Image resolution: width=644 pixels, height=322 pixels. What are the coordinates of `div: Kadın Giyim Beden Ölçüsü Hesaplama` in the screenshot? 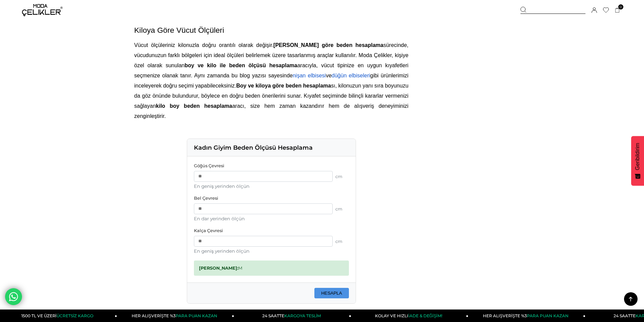 It's located at (271, 148).